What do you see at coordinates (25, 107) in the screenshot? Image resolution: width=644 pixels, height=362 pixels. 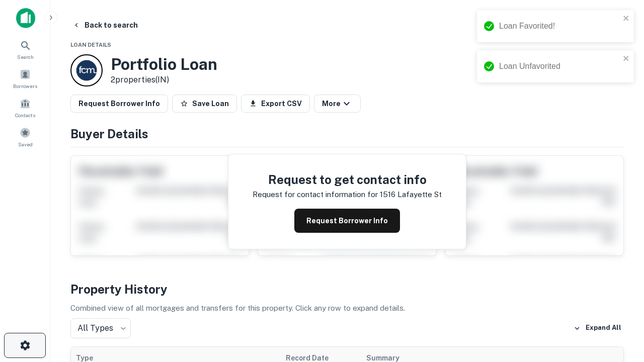 I see `div: Contacts` at bounding box center [25, 107].